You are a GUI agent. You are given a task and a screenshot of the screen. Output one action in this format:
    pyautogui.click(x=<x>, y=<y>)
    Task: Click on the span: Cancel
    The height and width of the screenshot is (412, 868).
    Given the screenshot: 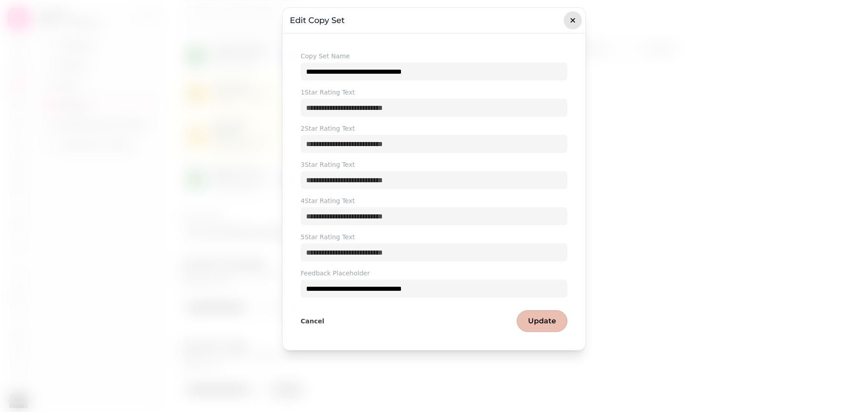 What is the action you would take?
    pyautogui.click(x=312, y=321)
    